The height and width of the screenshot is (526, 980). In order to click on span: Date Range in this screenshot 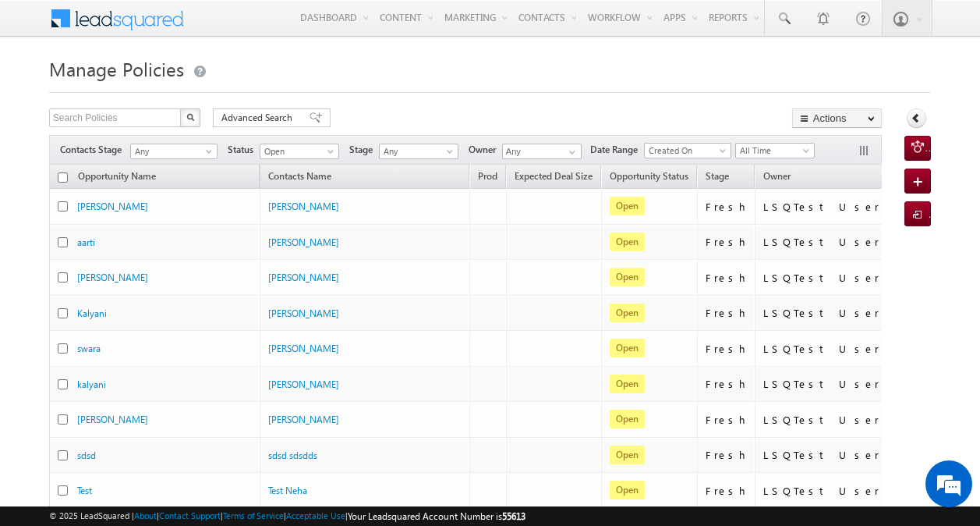, I will do `click(617, 150)`.